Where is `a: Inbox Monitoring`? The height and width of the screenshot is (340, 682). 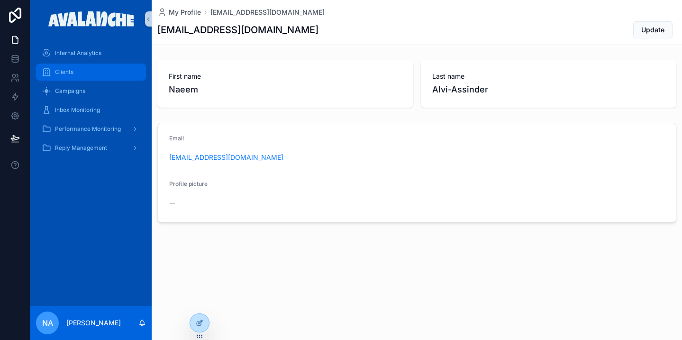 a: Inbox Monitoring is located at coordinates (91, 110).